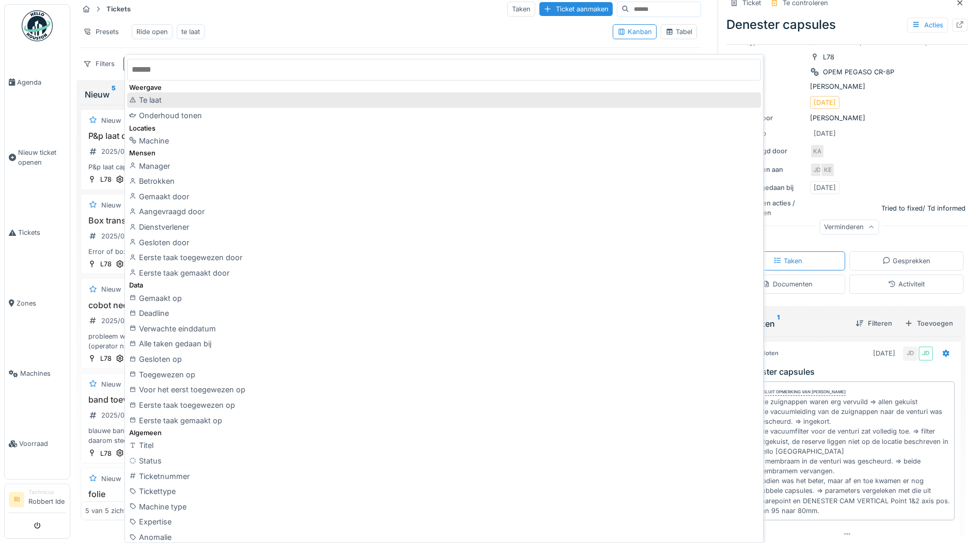  I want to click on h3: Box transport fault, so click(179, 221).